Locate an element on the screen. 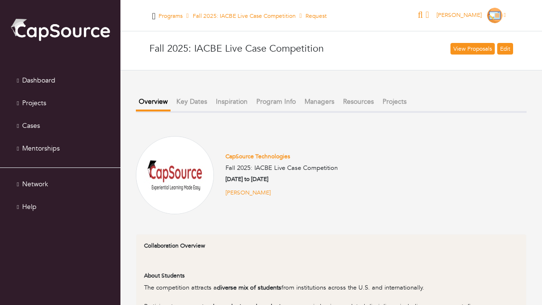  span: Network is located at coordinates (35, 184).